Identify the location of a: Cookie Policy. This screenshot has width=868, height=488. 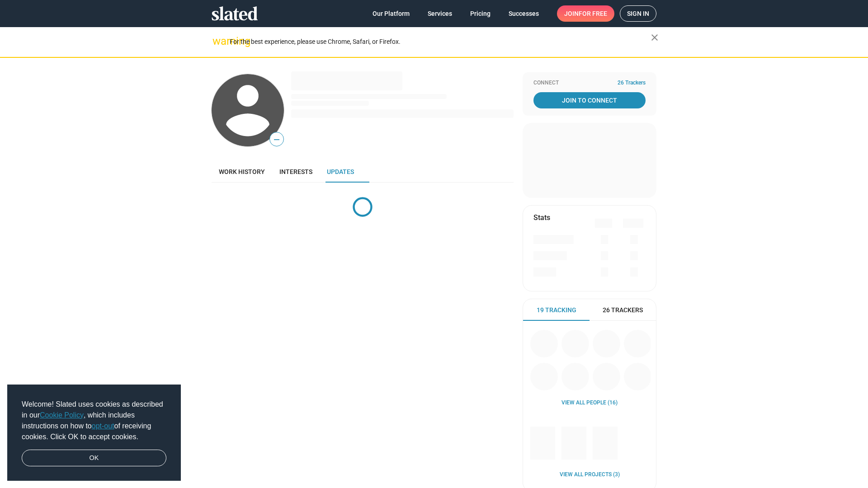
(61, 415).